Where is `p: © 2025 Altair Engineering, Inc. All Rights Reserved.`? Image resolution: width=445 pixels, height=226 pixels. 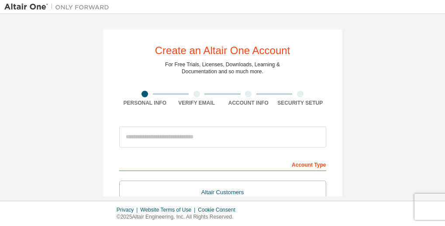 p: © 2025 Altair Engineering, Inc. All Rights Reserved. is located at coordinates (179, 217).